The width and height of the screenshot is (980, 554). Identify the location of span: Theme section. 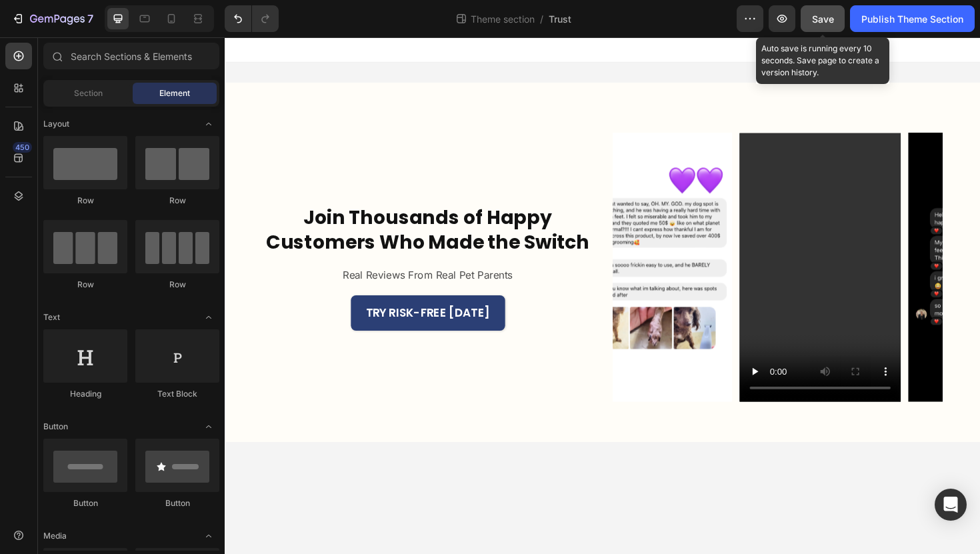
(503, 18).